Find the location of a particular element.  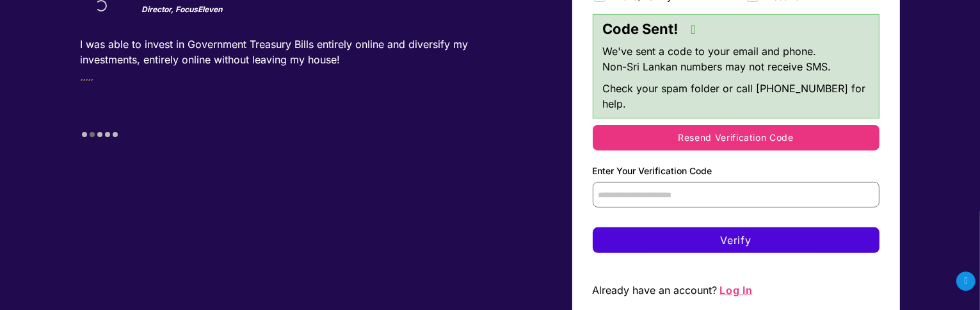

label: Enter Your Verification Code is located at coordinates (736, 171).